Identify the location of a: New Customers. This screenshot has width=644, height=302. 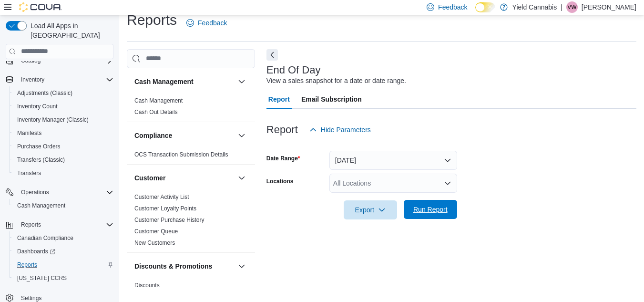
(154, 243).